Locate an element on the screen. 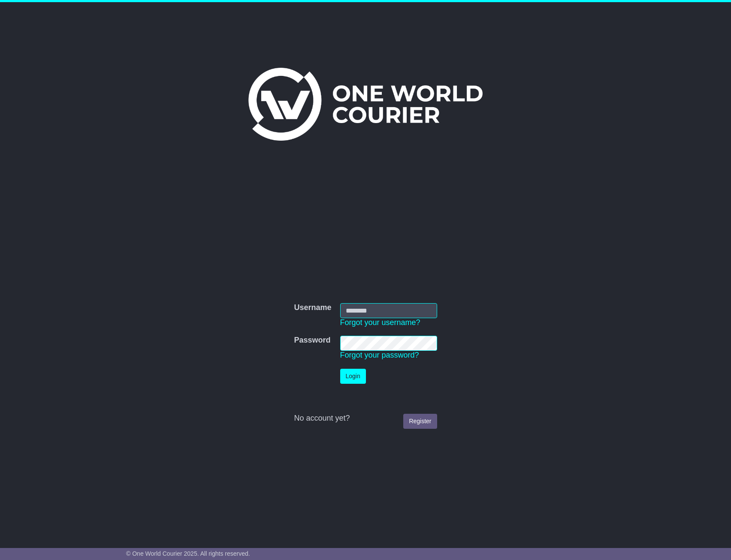 The width and height of the screenshot is (731, 560). a: Forgot your password? is located at coordinates (380, 355).